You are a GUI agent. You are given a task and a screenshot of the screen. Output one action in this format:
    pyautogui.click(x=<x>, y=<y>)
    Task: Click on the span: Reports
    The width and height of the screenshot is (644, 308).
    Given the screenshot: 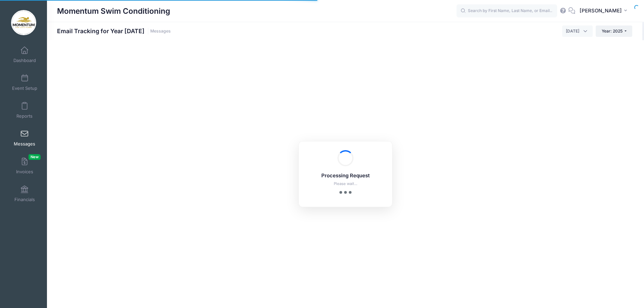 What is the action you would take?
    pyautogui.click(x=25, y=116)
    